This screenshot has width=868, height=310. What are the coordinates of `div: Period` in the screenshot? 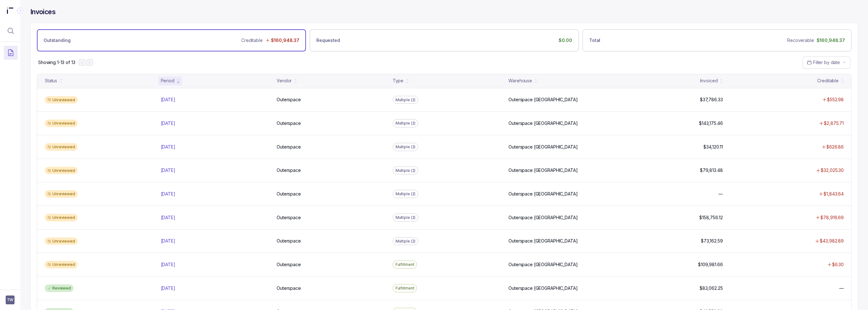 It's located at (168, 81).